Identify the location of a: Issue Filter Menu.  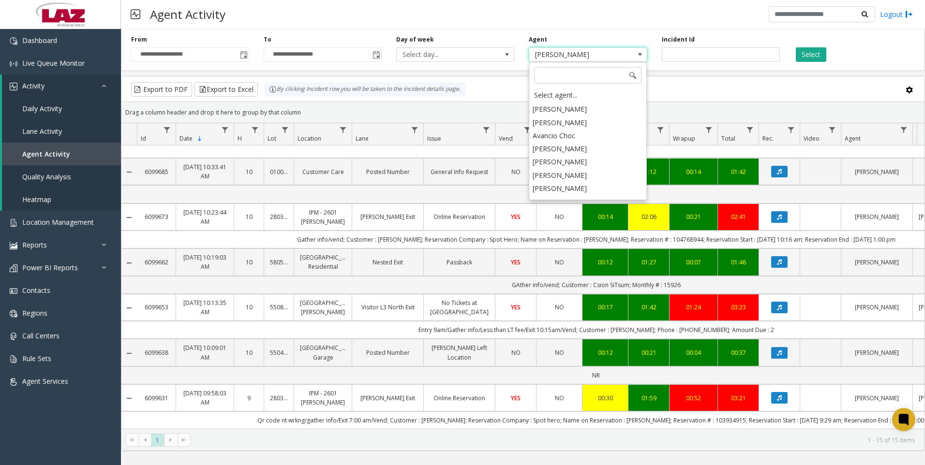
(486, 130).